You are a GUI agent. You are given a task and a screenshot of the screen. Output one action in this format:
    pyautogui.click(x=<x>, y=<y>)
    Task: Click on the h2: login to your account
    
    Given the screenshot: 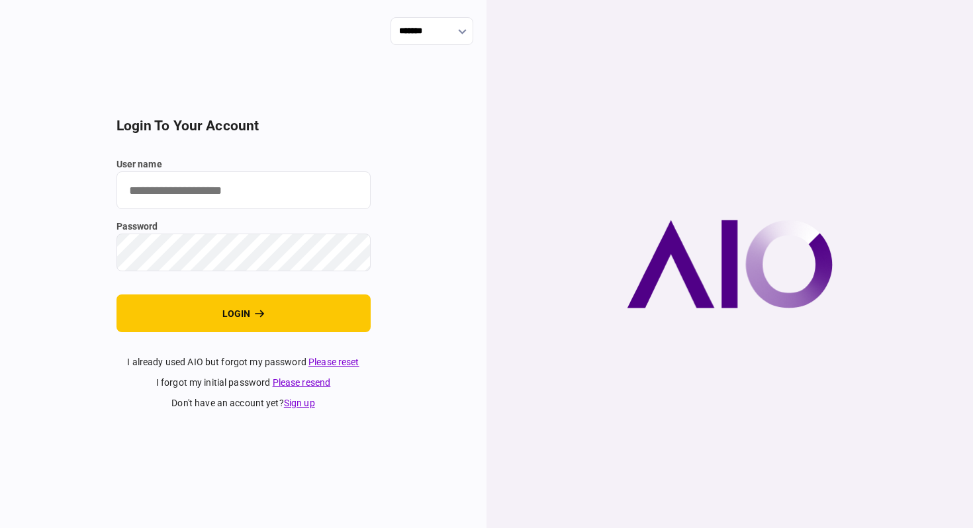 What is the action you would take?
    pyautogui.click(x=244, y=126)
    